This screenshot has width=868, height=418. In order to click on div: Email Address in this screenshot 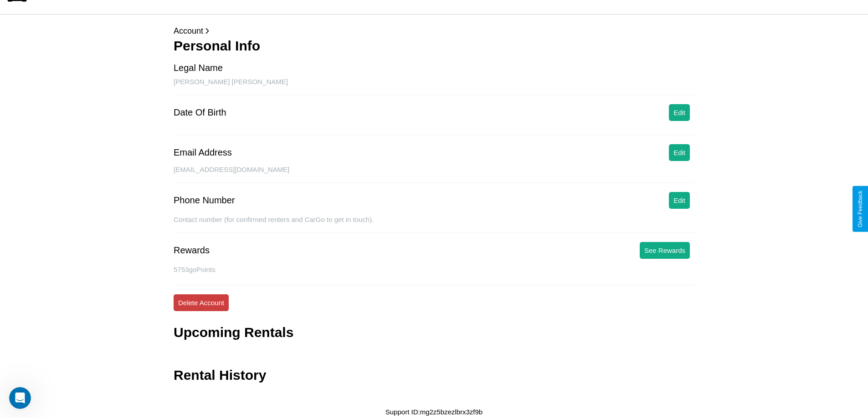, I will do `click(203, 153)`.